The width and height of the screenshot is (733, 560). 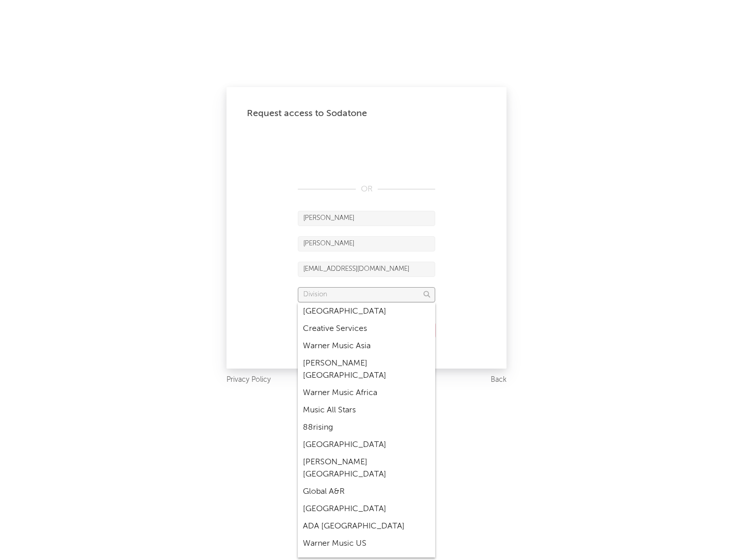 What do you see at coordinates (367, 544) in the screenshot?
I see `div: Warner Music US` at bounding box center [367, 544].